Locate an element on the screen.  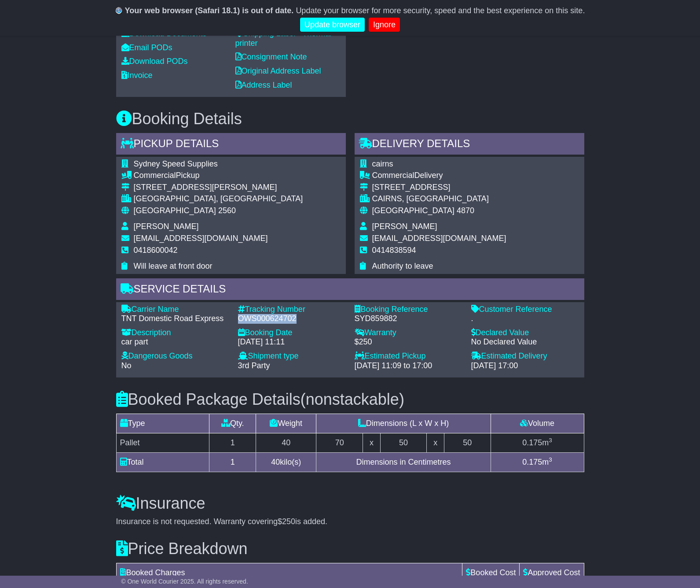
td: Booked Charges is located at coordinates (289, 572).